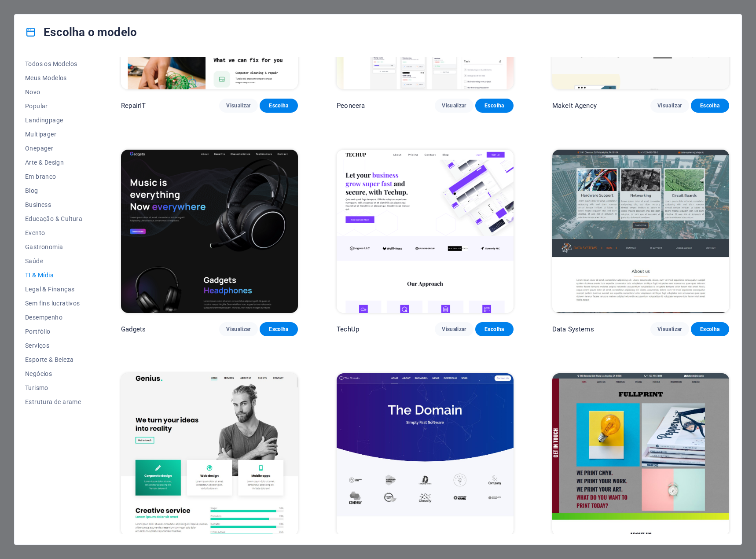 The height and width of the screenshot is (559, 756). I want to click on span: Em branco, so click(53, 176).